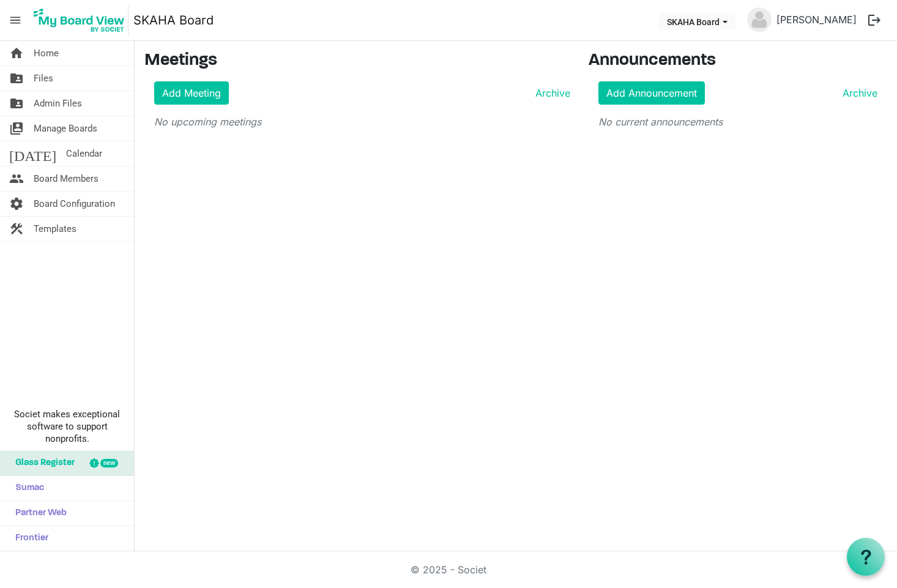 This screenshot has height=588, width=897. Describe the element at coordinates (58, 103) in the screenshot. I see `span: Admin Files` at that location.